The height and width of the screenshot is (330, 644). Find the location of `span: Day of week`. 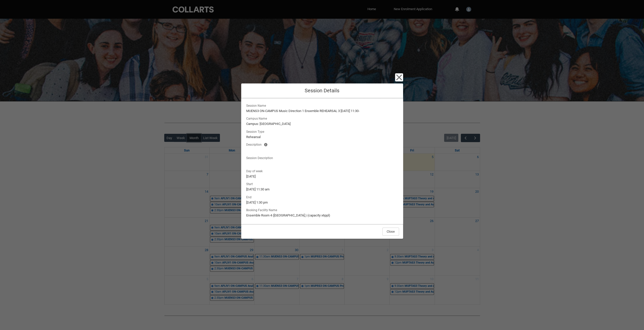

span: Day of week is located at coordinates (255, 171).